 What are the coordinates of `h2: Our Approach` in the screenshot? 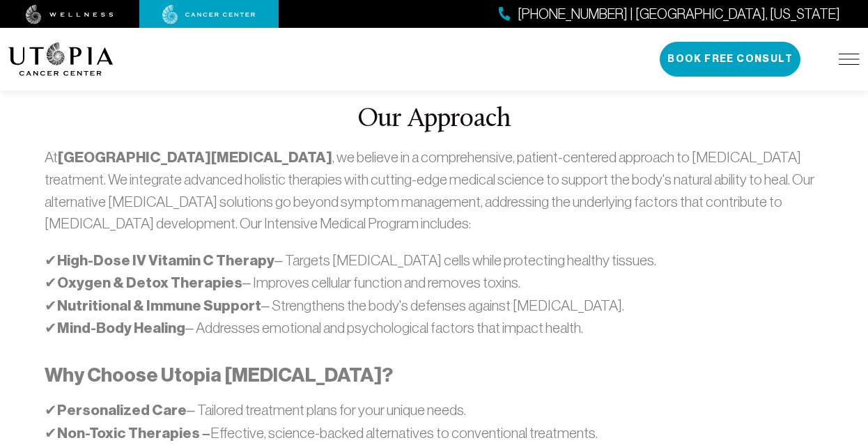 It's located at (434, 120).